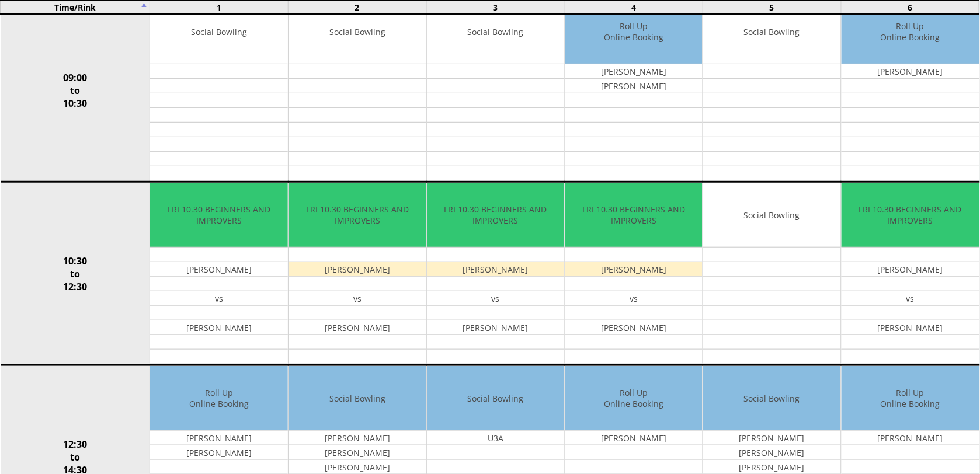  I want to click on td: 5, so click(772, 7).